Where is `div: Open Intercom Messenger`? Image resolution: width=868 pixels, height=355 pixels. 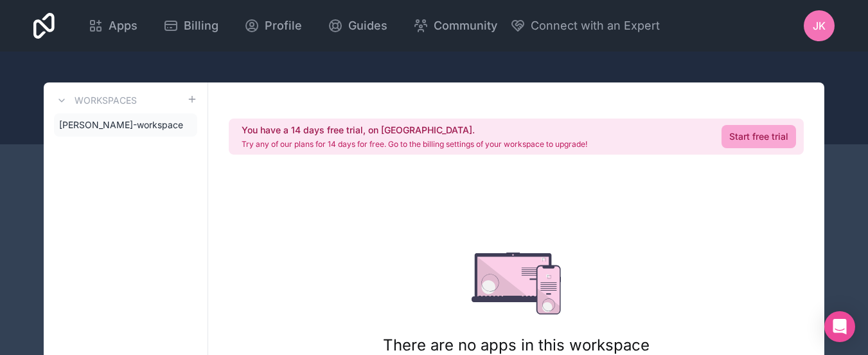 div: Open Intercom Messenger is located at coordinates (840, 326).